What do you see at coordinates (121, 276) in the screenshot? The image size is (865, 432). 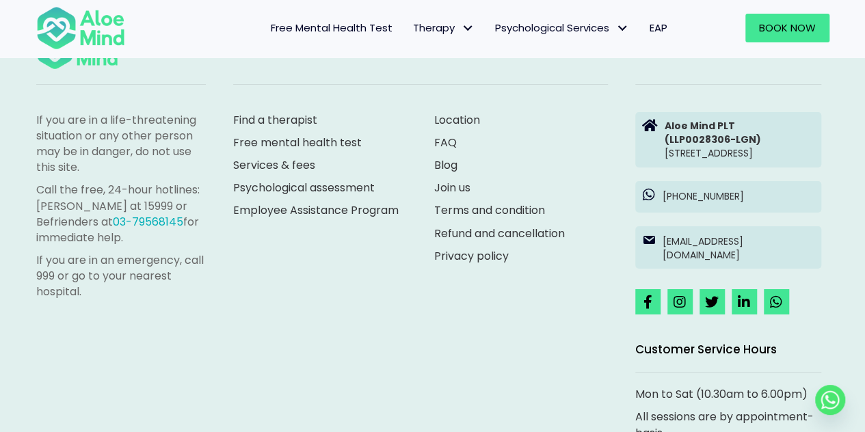 I see `p: If you are in an emergency, call 999 or go to your nearest hospital.` at bounding box center [121, 276].